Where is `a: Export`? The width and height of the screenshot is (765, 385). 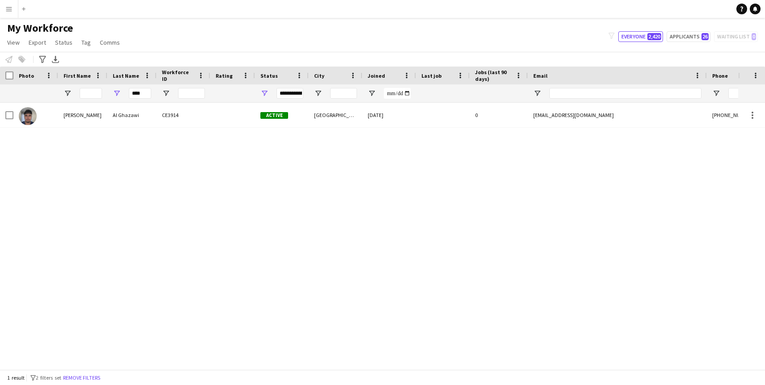
a: Export is located at coordinates (37, 42).